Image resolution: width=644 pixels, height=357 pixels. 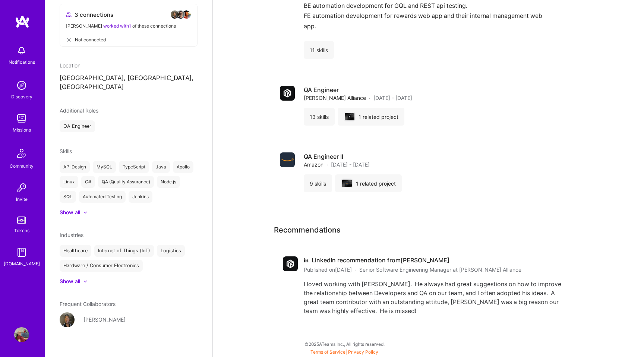 I want to click on img: Dray Alliance logo, so click(x=290, y=264).